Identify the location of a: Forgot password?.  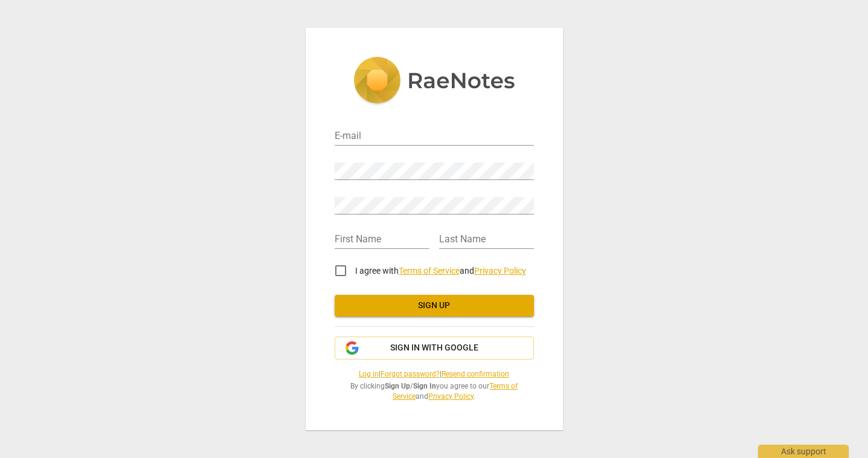
(410, 374).